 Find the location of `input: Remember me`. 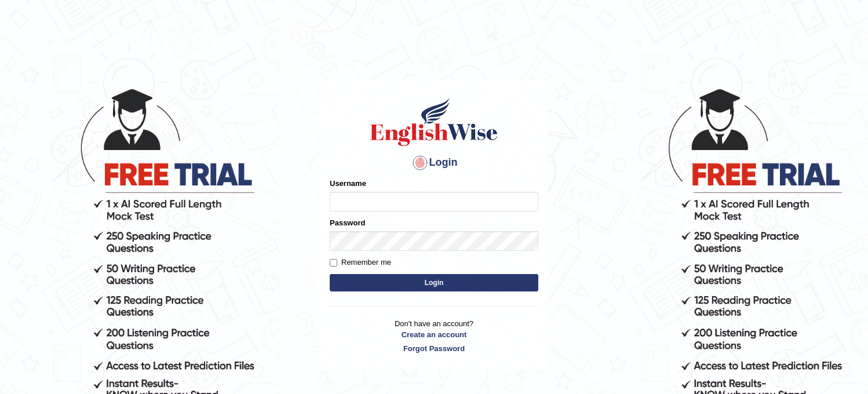

input: Remember me is located at coordinates (333, 262).